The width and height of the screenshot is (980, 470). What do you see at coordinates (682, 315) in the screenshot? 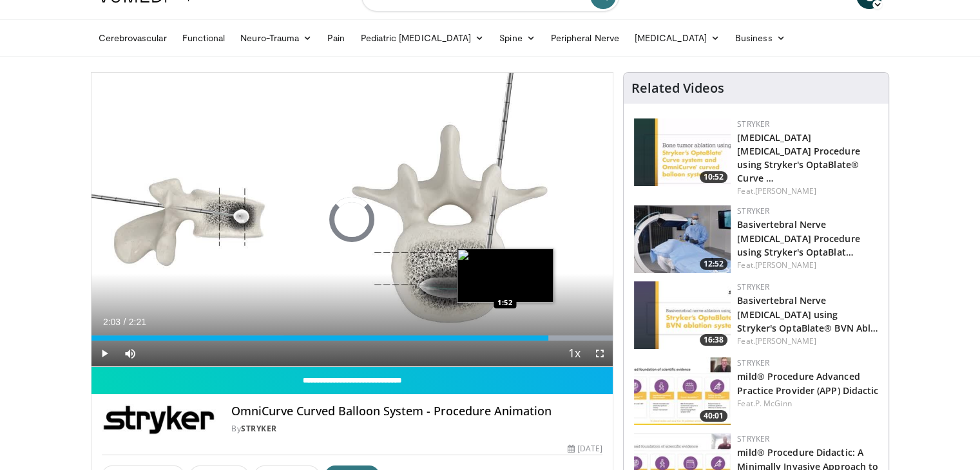
I see `a: 16:38` at bounding box center [682, 315].